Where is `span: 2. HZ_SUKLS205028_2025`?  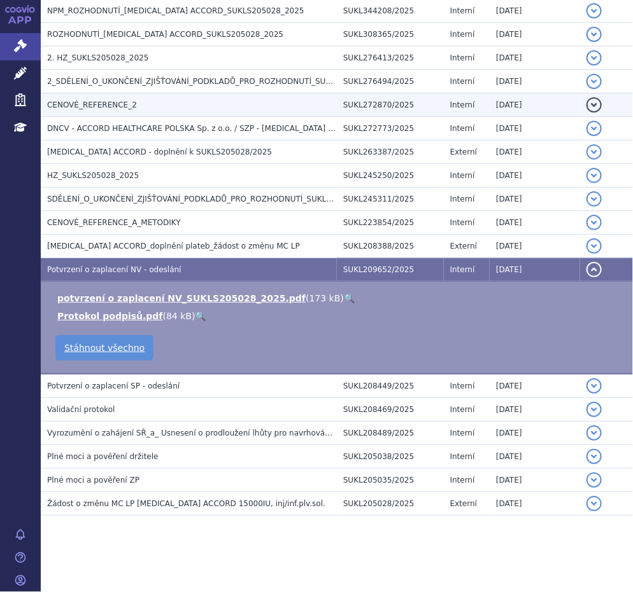 span: 2. HZ_SUKLS205028_2025 is located at coordinates (97, 58).